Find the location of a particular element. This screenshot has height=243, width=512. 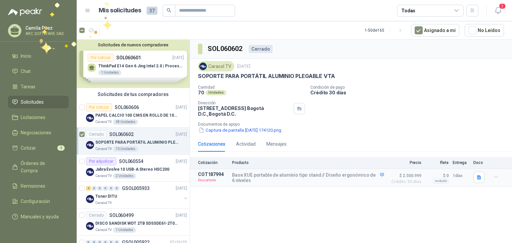

span: Chat is located at coordinates (26, 71).